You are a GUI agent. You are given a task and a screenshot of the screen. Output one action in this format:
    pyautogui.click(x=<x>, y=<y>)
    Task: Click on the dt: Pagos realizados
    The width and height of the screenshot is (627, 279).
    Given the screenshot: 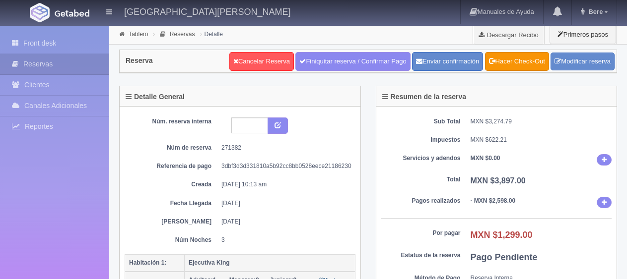 What is the action you would take?
    pyautogui.click(x=421, y=201)
    